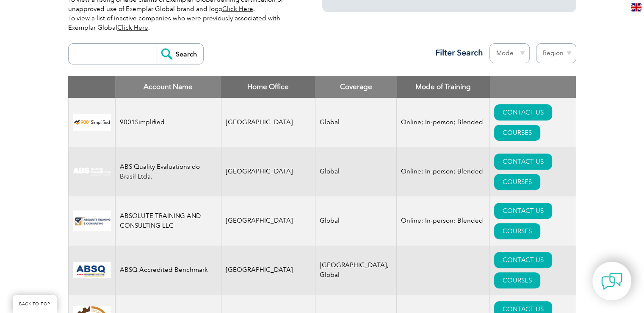 The height and width of the screenshot is (313, 644). Describe the element at coordinates (168, 122) in the screenshot. I see `td: 9001Simplified` at that location.